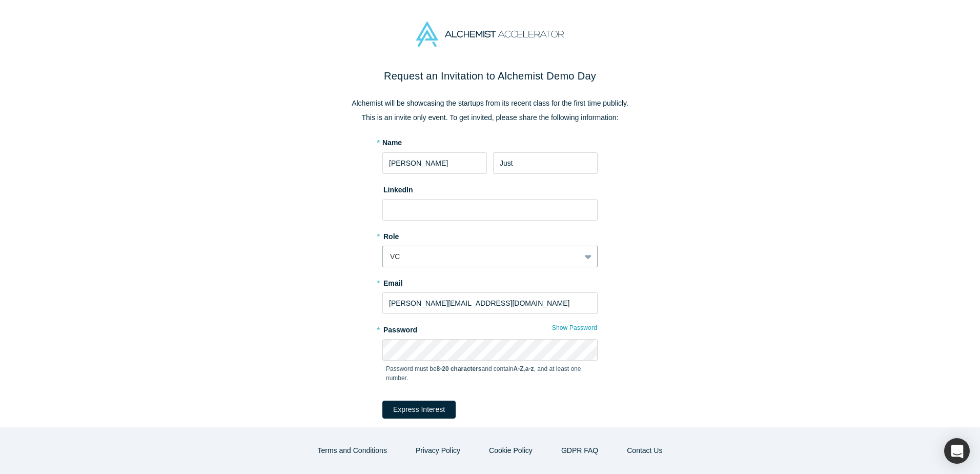 Image resolution: width=980 pixels, height=474 pixels. What do you see at coordinates (490, 282) in the screenshot?
I see `label: Email` at bounding box center [490, 282].